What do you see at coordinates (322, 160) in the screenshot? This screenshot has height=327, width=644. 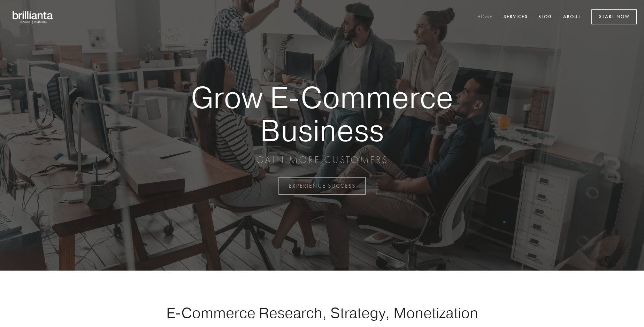 I see `p: GAIN MORE CUSTOMERS` at bounding box center [322, 160].